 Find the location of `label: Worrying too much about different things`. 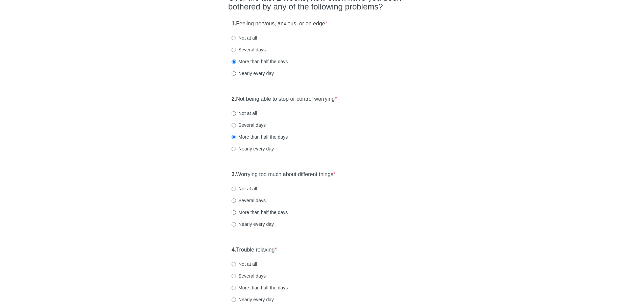

label: Worrying too much about different things is located at coordinates (283, 174).